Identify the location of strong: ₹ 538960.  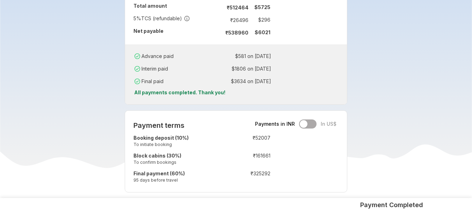
(237, 33).